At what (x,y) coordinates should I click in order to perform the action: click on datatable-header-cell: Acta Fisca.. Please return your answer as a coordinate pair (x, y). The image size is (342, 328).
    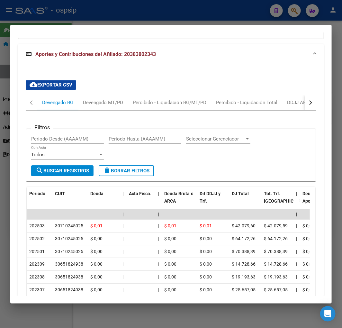
    Looking at the image, I should click on (141, 201).